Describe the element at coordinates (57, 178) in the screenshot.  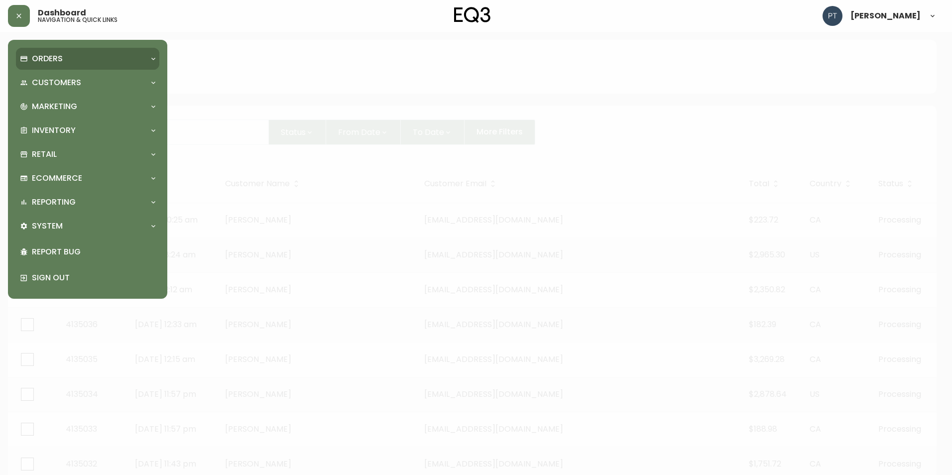
I see `p: Ecommerce` at that location.